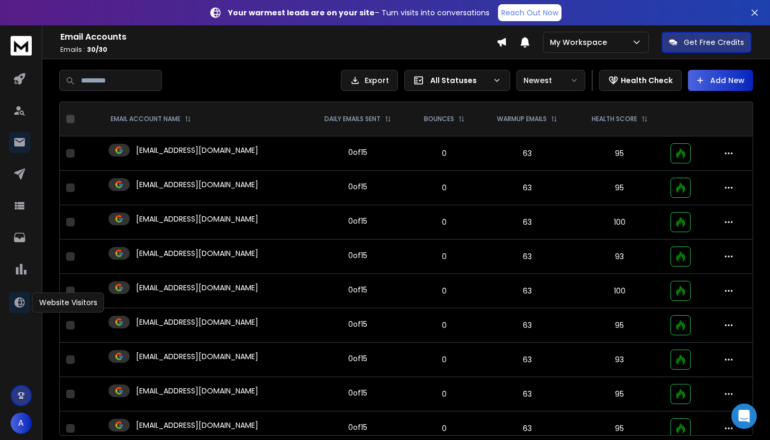 This screenshot has height=440, width=770. Describe the element at coordinates (551, 80) in the screenshot. I see `button: Newest` at that location.